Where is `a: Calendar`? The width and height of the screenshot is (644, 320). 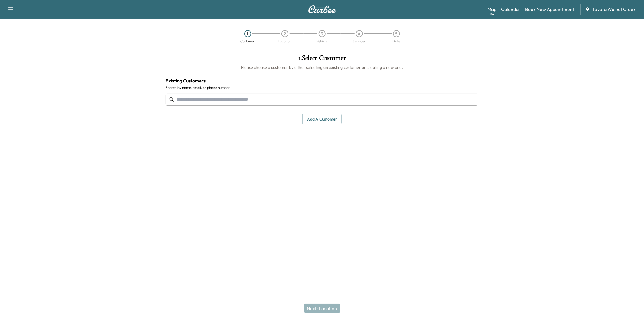
a: Calendar is located at coordinates (510, 9).